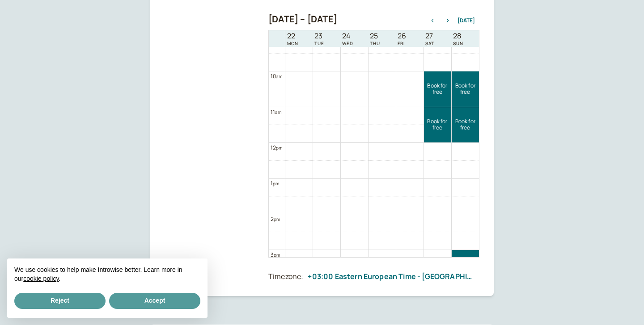 This screenshot has height=325, width=644. What do you see at coordinates (347, 39) in the screenshot?
I see `a: September 24, 2025` at bounding box center [347, 39].